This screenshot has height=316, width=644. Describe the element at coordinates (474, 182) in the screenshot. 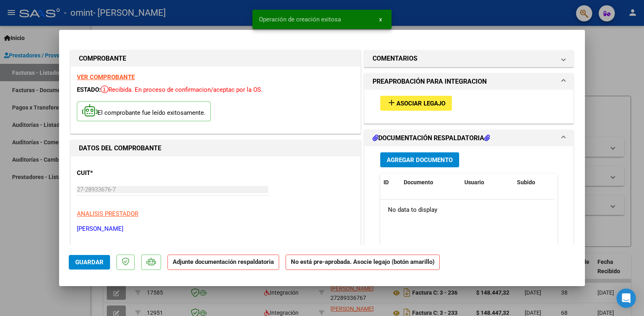

I see `span: Usuario` at that location.